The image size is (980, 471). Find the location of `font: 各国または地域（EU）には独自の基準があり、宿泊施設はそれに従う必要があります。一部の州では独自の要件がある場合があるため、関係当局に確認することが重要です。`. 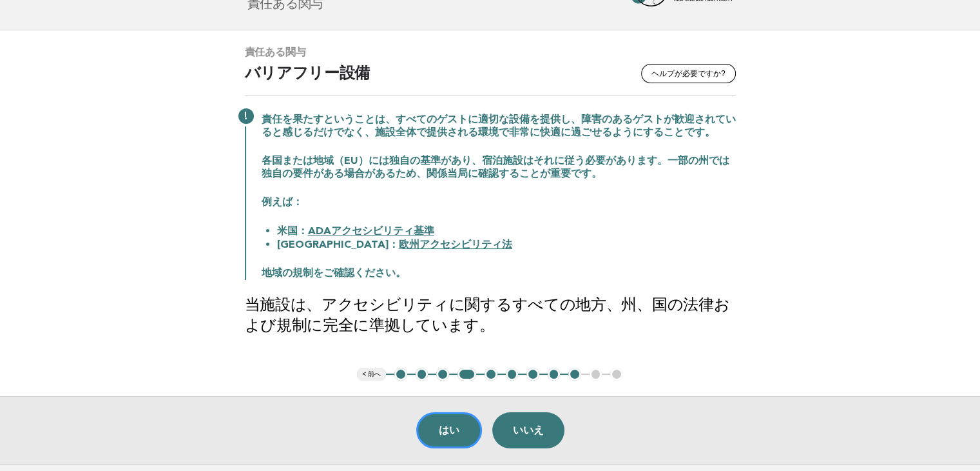

font: 各国または地域（EU）には独自の基準があり、宿泊施設はそれに従う必要があります。一部の州では独自の要件がある場合があるため、関係当局に確認することが重要です。 is located at coordinates (496, 168).